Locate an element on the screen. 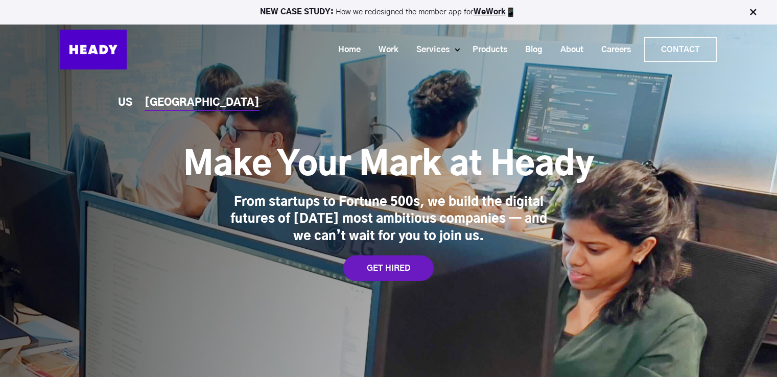 This screenshot has height=377, width=777. a: Work is located at coordinates (385, 50).